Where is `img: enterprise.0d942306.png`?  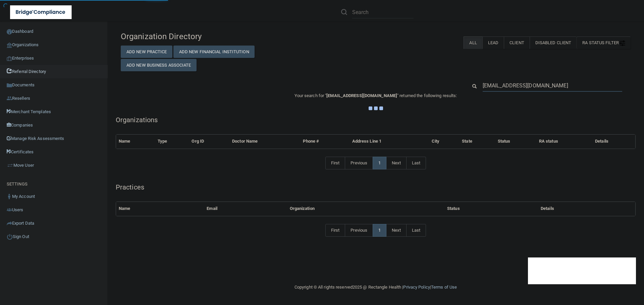
img: enterprise.0d942306.png is located at coordinates (9, 58).